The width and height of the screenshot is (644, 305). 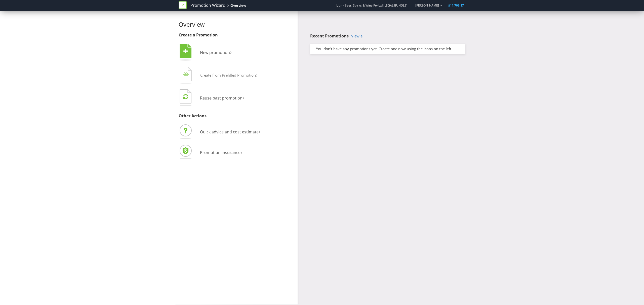 I want to click on span: Create from Prefilled Promotion, so click(x=228, y=75).